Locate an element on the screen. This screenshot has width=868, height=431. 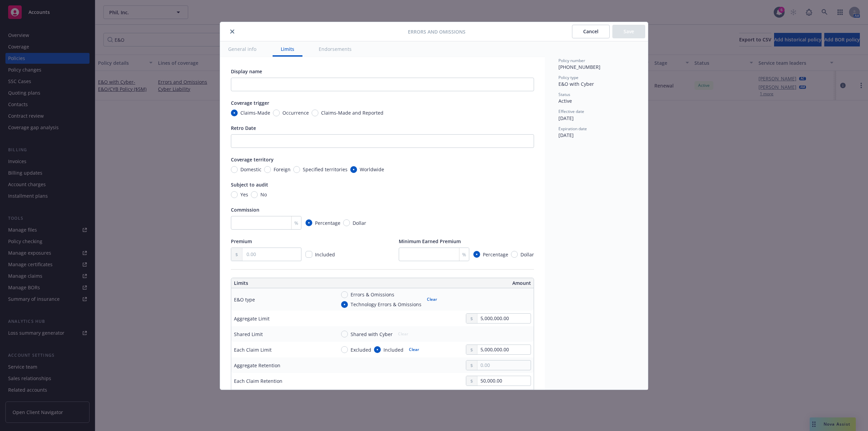
span: Errors and Omissions is located at coordinates (437, 32).